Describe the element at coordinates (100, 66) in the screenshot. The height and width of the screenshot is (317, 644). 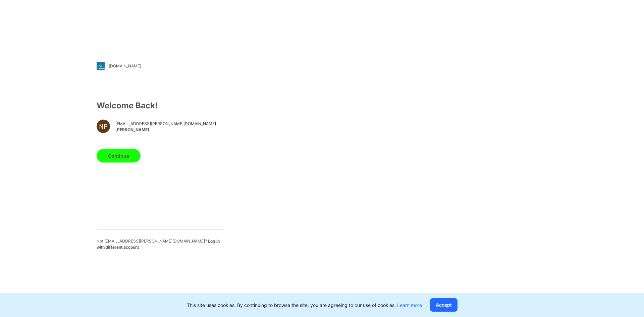
I see `img: stylezone-logo.562084cfcfab977791bfbf7441f1a819.svg` at that location.